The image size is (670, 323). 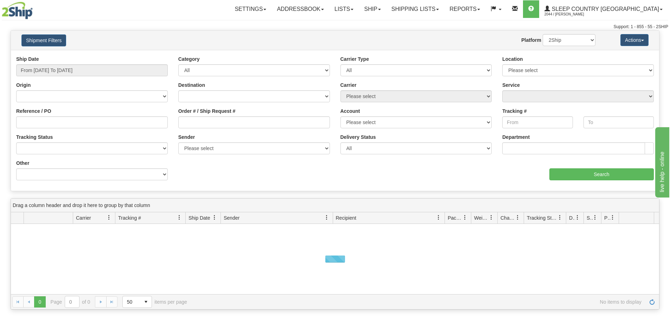 I want to click on label: Carrier, so click(x=348, y=85).